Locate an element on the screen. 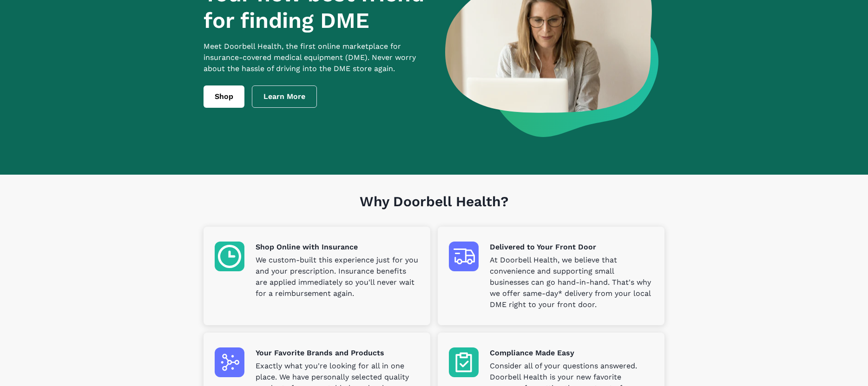  a: Shop is located at coordinates (224, 96).